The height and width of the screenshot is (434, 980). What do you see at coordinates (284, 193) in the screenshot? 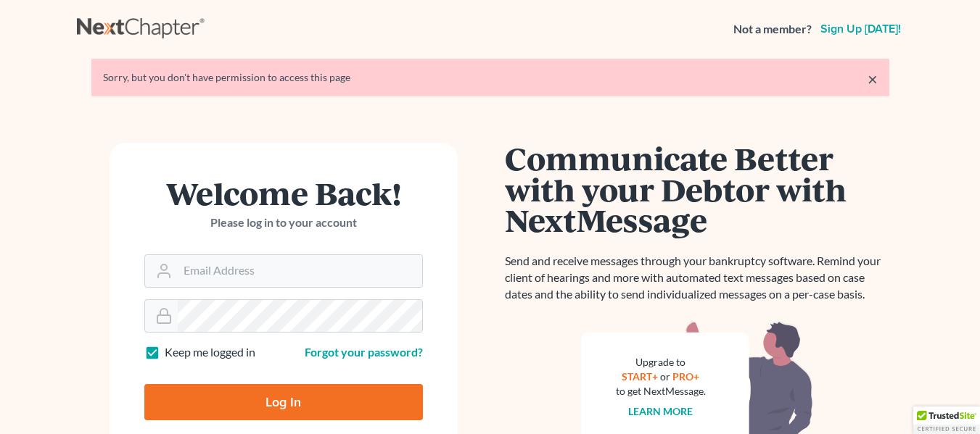
I see `h1: Welcome Back!` at bounding box center [284, 193].